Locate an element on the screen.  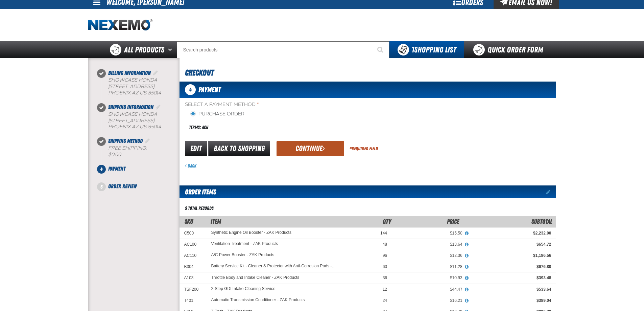
span: All Products is located at coordinates (144, 50).